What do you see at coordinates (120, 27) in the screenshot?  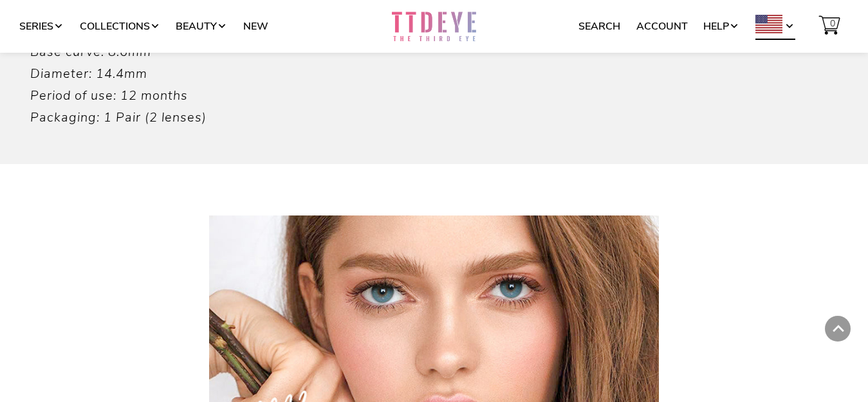 I see `a: Collections` at bounding box center [120, 27].